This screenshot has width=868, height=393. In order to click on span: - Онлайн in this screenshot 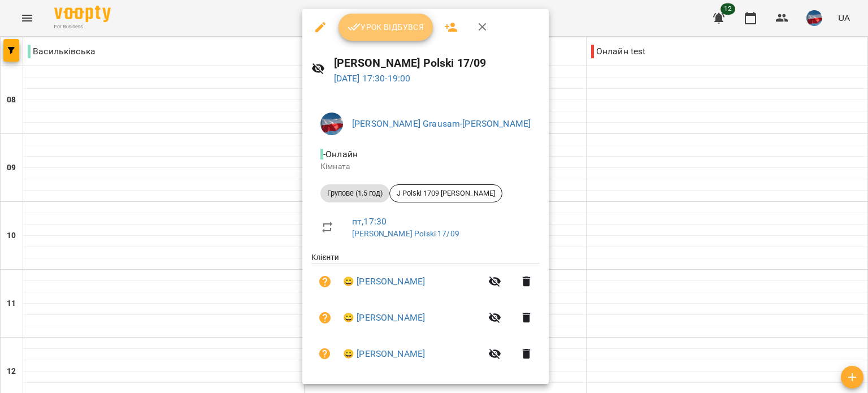, I will do `click(340, 154)`.